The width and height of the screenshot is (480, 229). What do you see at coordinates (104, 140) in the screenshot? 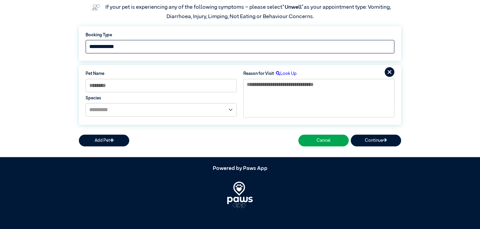
I see `button: Add Pet` at bounding box center [104, 140].